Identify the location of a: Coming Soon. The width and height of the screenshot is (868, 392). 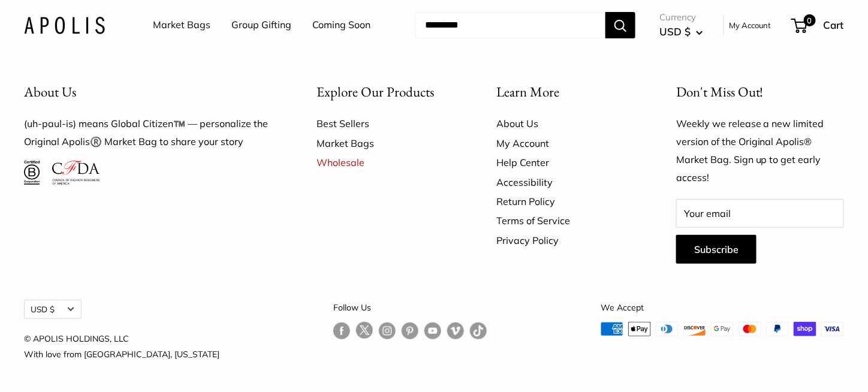
(341, 25).